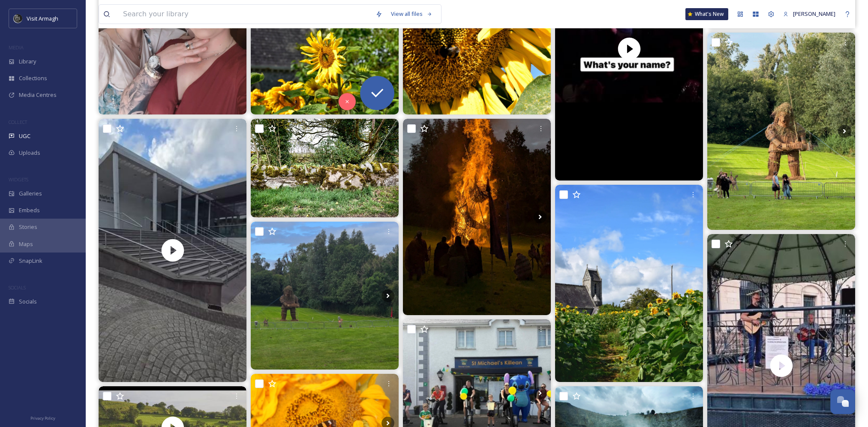 The width and height of the screenshot is (868, 427). Describe the element at coordinates (412, 14) in the screenshot. I see `div: View all files` at that location.